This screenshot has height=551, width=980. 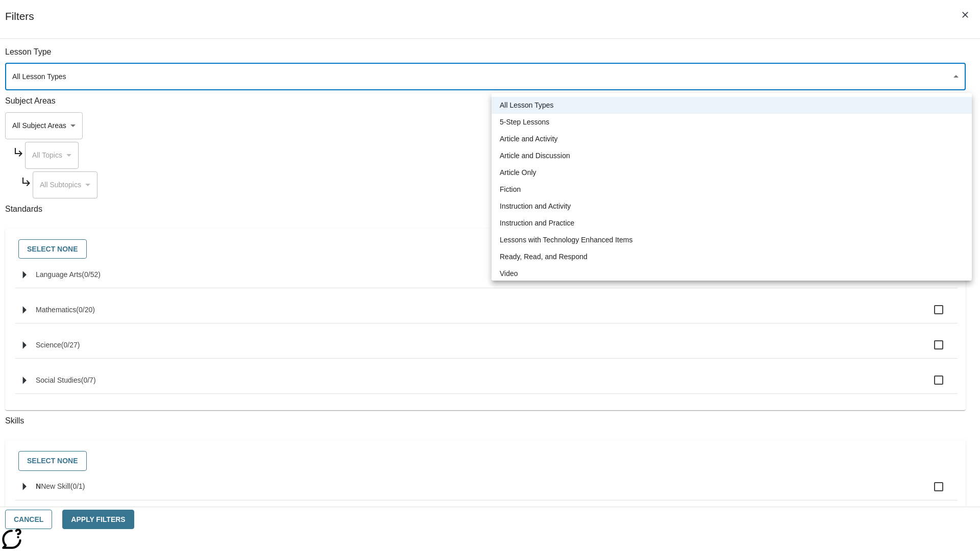 I want to click on li: Ready, Read, and Respond, so click(x=732, y=256).